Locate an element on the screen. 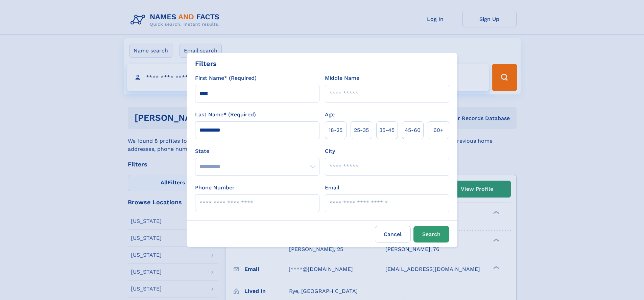 This screenshot has width=644, height=300. label: Phone Number is located at coordinates (215, 188).